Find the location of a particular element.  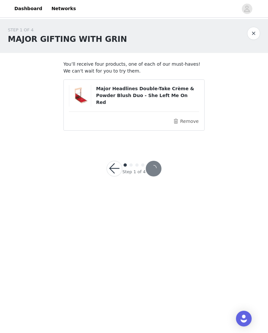

div: avatar is located at coordinates (247, 9).